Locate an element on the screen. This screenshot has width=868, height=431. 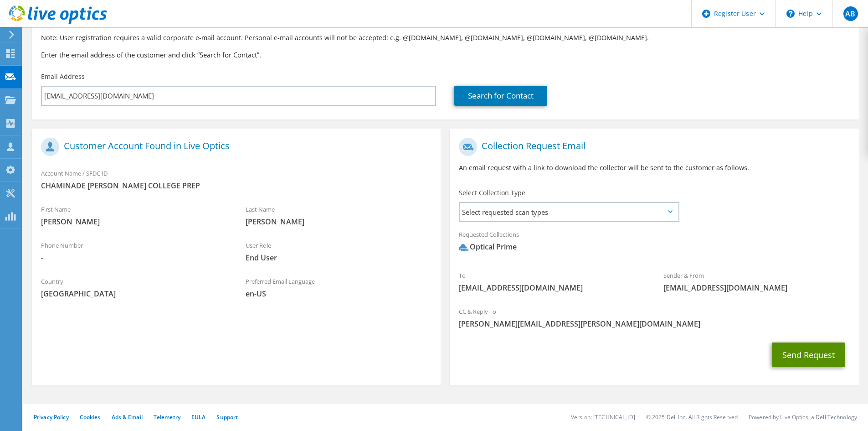
label: Email Address is located at coordinates (63, 76).